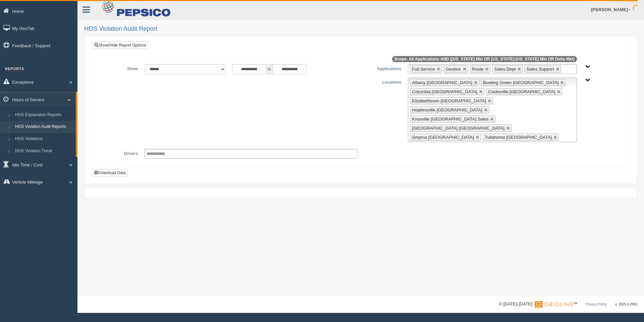 The height and width of the screenshot is (322, 644). I want to click on a: Show/Hide Report Options, so click(121, 45).